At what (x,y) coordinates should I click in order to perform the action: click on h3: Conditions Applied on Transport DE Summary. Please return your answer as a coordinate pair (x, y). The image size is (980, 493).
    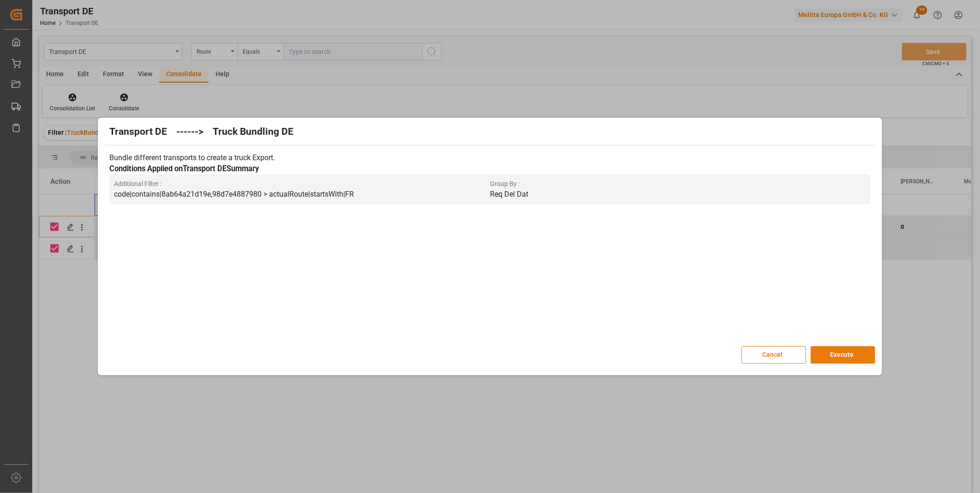
    Looking at the image, I should click on (490, 169).